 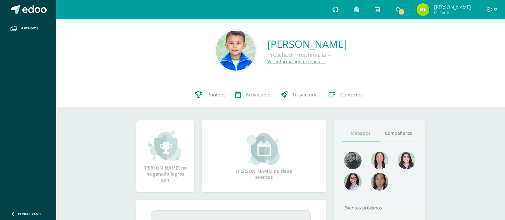 What do you see at coordinates (452, 12) in the screenshot?
I see `span: Mi Perfil` at bounding box center [452, 12].